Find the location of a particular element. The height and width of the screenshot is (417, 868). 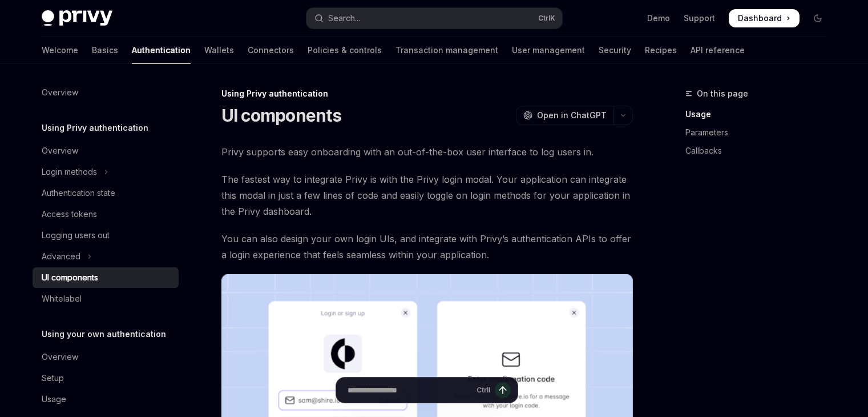

a: Callbacks is located at coordinates (761, 151).